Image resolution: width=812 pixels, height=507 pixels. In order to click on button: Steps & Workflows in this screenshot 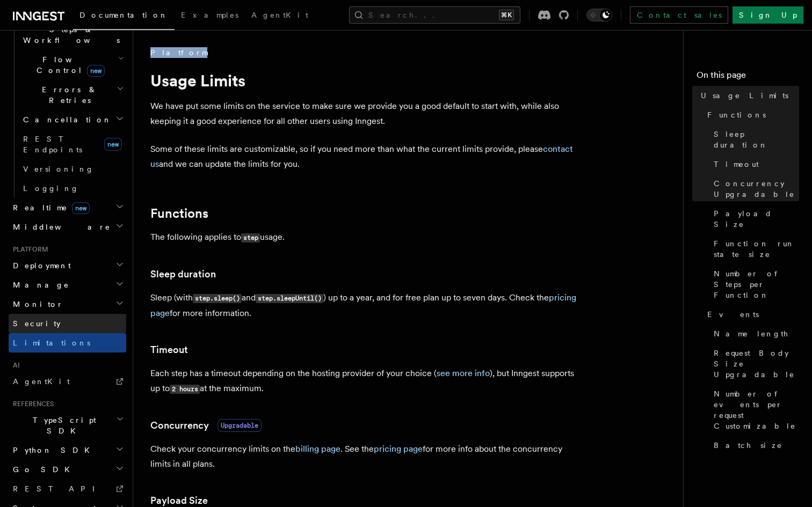, I will do `click(72, 35)`.